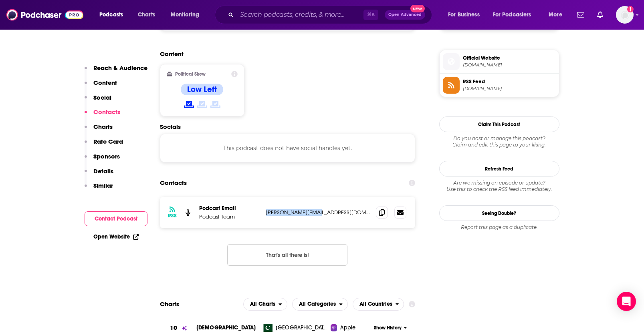 This screenshot has height=335, width=644. I want to click on span: Monitoring, so click(185, 15).